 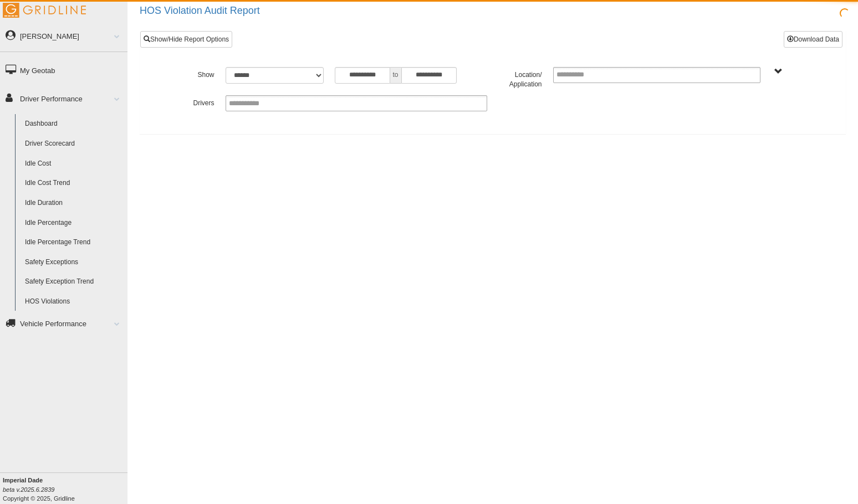 I want to click on a: Safety Exception Trend, so click(x=74, y=282).